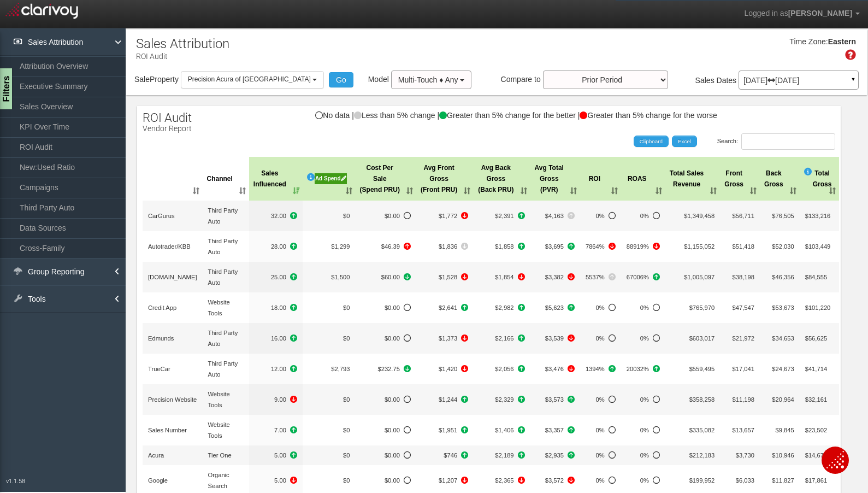  Describe the element at coordinates (816, 400) in the screenshot. I see `span: $32,161` at that location.